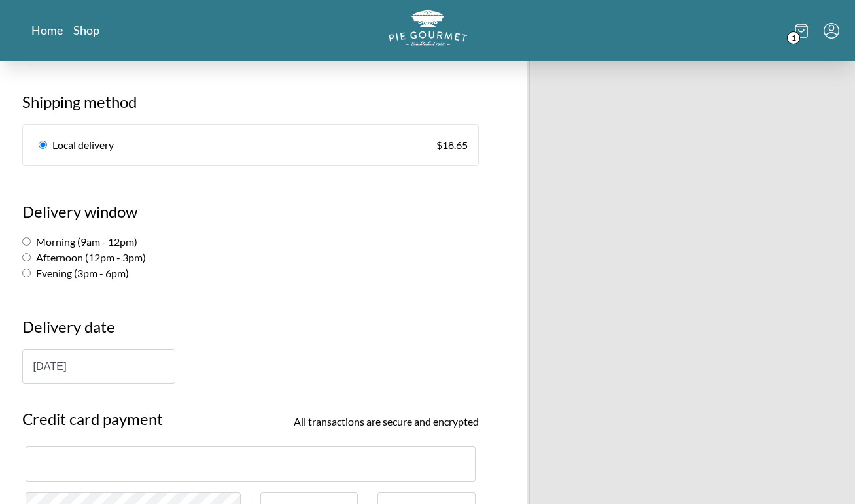 Image resolution: width=855 pixels, height=504 pixels. I want to click on span: $ 18.65, so click(452, 146).